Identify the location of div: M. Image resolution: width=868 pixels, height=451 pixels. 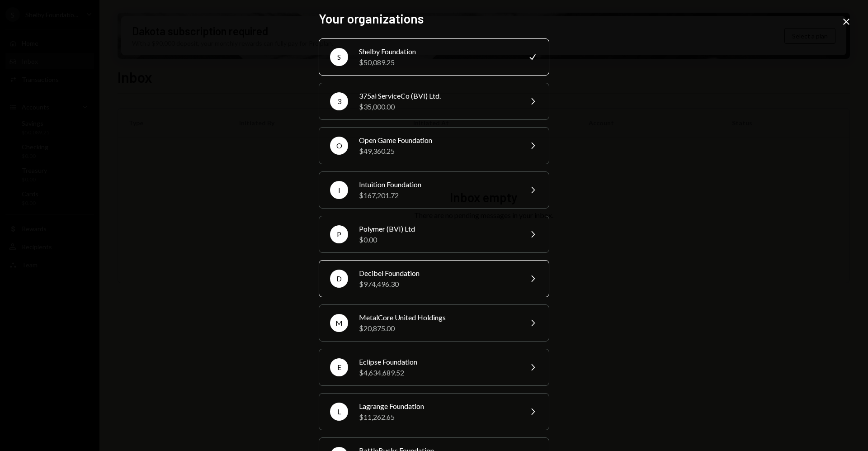
(339, 323).